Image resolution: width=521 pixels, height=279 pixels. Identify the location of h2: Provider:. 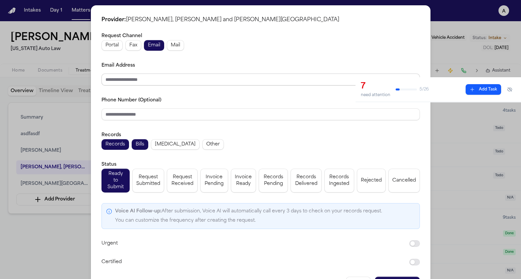
(261, 20).